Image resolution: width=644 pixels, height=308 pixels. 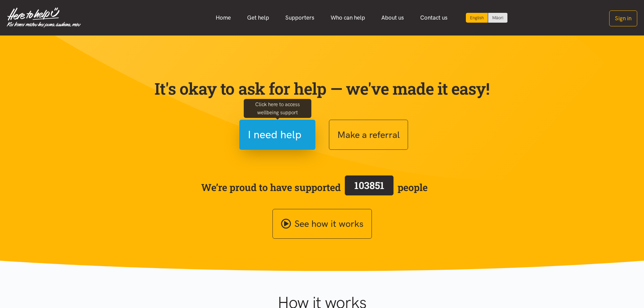 I want to click on a: About us, so click(x=393, y=18).